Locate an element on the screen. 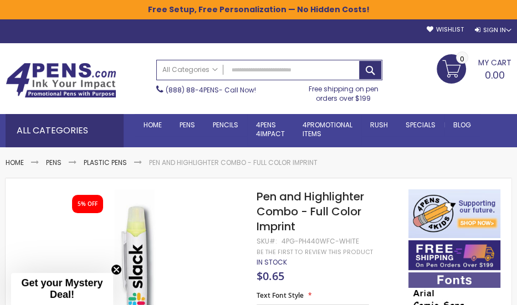 The height and width of the screenshot is (305, 517). span: Blog is located at coordinates (462, 125).